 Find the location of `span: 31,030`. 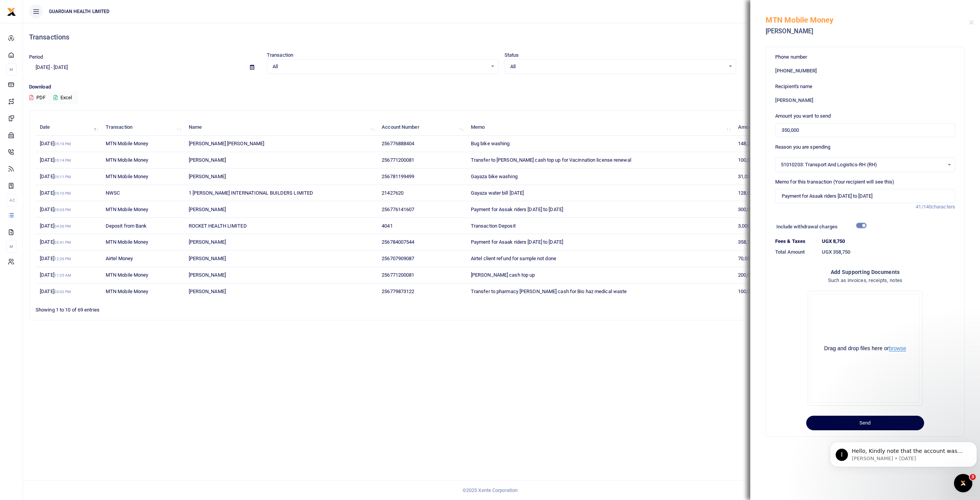

span: 31,030 is located at coordinates (749, 176).